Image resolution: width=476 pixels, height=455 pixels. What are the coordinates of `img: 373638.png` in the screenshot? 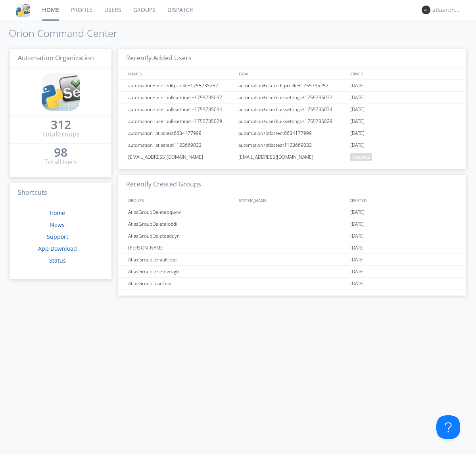 It's located at (427, 10).